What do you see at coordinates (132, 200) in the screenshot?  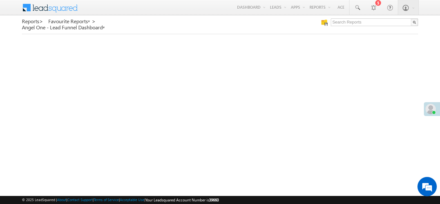 I see `a: Acceptable Use` at bounding box center [132, 200].